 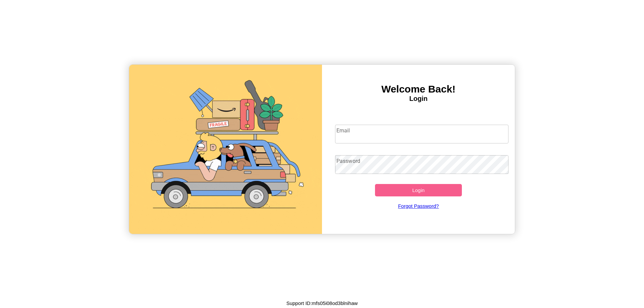 What do you see at coordinates (322, 303) in the screenshot?
I see `p: Support ID: mfs05i08od3blnihaw` at bounding box center [322, 303].